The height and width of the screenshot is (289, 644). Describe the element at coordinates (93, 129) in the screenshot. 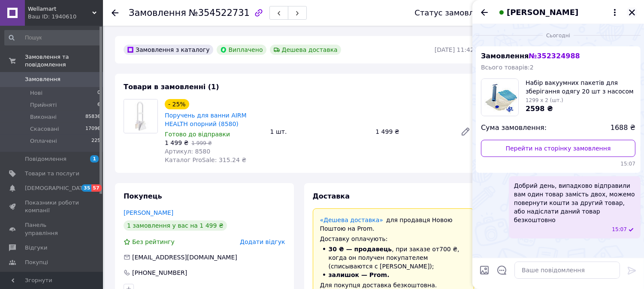

I see `span: 17096` at that location.